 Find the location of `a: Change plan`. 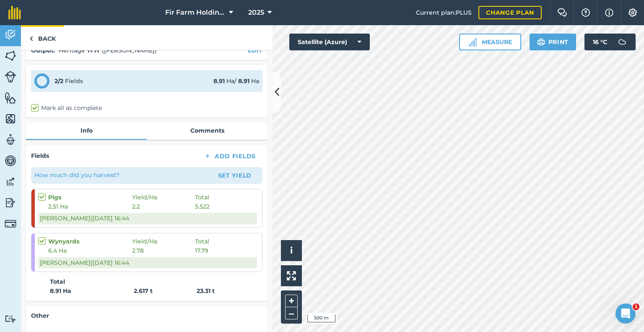

a: Change plan is located at coordinates (510, 12).